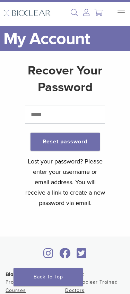 The height and width of the screenshot is (294, 130). I want to click on button: Reset password, so click(65, 142).